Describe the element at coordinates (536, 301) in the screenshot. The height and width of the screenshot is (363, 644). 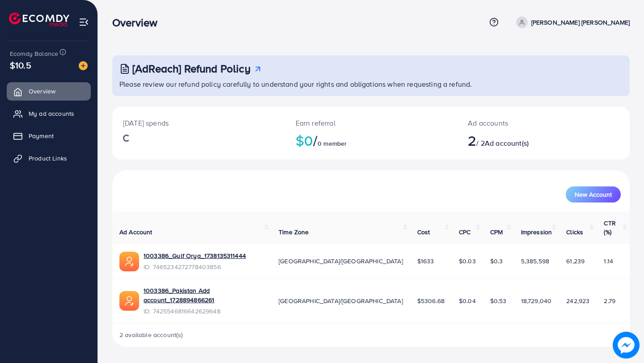
I see `span: 18,729,040` at that location.